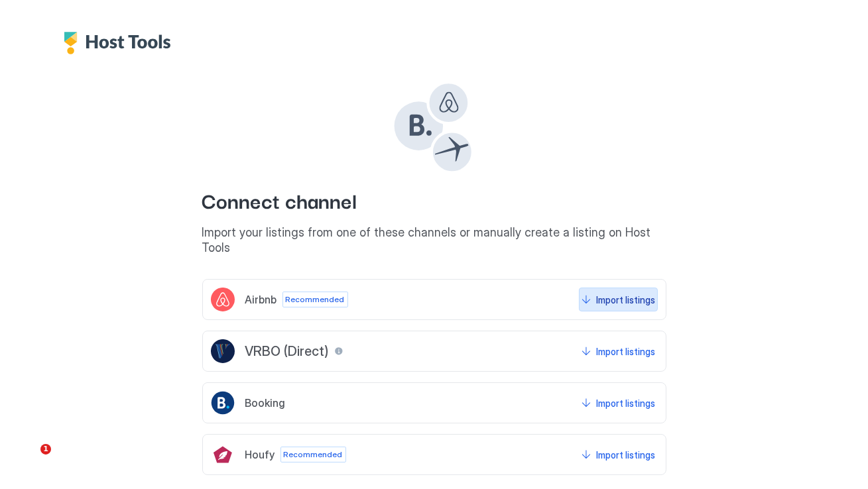  Describe the element at coordinates (120, 43) in the screenshot. I see `div: Host Tools Logo` at that location.